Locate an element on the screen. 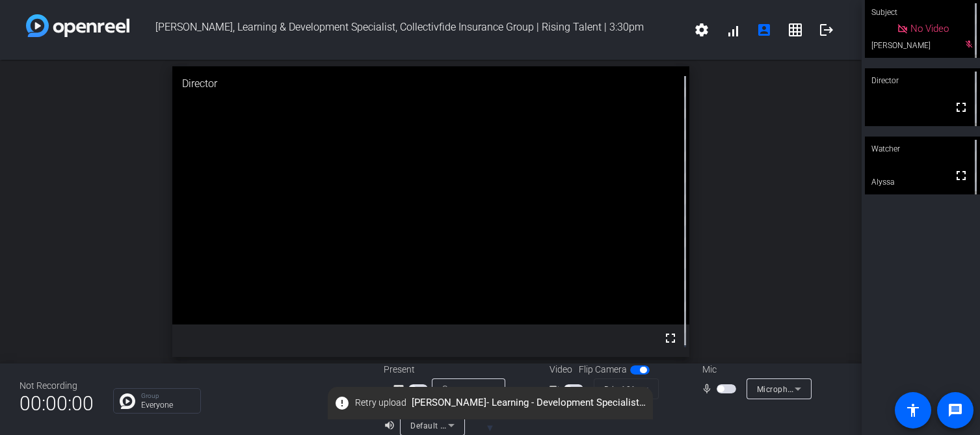 This screenshot has height=435, width=980. span: Retry upload is located at coordinates (380, 402).